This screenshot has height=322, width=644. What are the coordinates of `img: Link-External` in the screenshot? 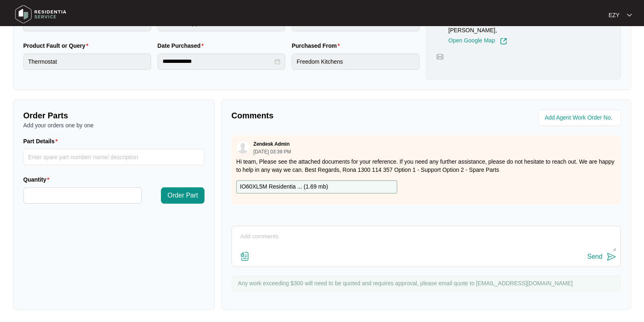 It's located at (503, 41).